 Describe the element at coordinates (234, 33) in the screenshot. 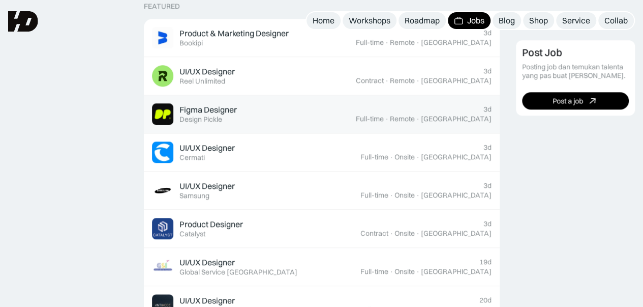

I see `div: Product & Marketing Designer` at that location.